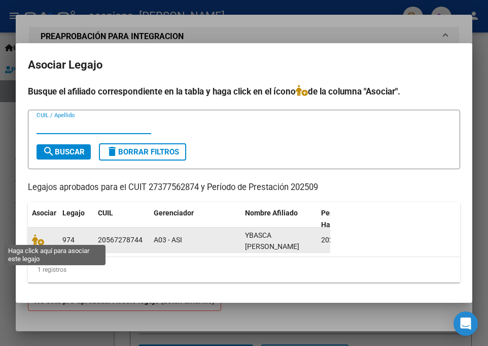 The height and width of the screenshot is (346, 488). Describe the element at coordinates (63, 152) in the screenshot. I see `button: Buscar` at that location.